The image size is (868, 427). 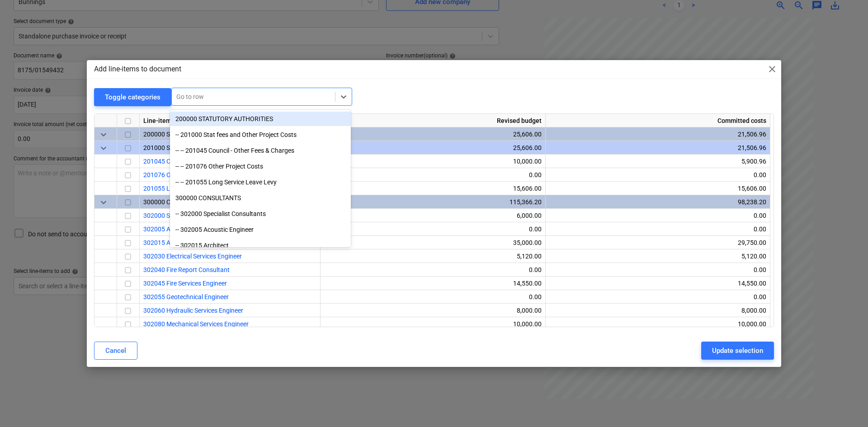 What do you see at coordinates (197, 161) in the screenshot?
I see `span: 201045 Council - Other Fees & Charges` at bounding box center [197, 161].